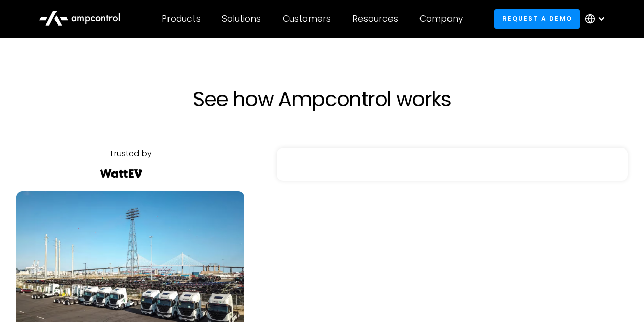  What do you see at coordinates (538, 19) in the screenshot?
I see `a: Request a demo` at bounding box center [538, 19].